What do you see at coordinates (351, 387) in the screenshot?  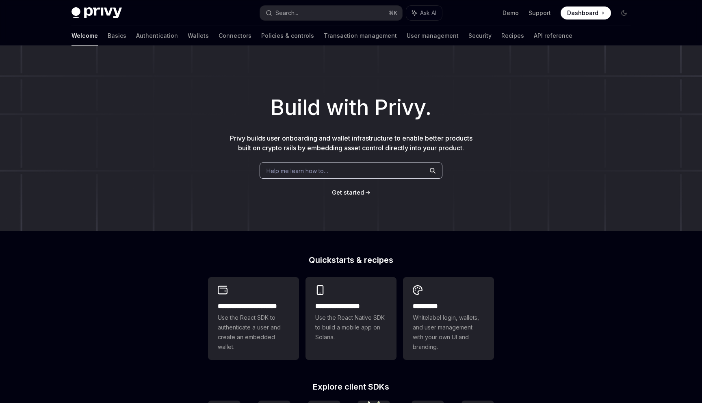 I see `h2: Explore client SDKs` at bounding box center [351, 387].